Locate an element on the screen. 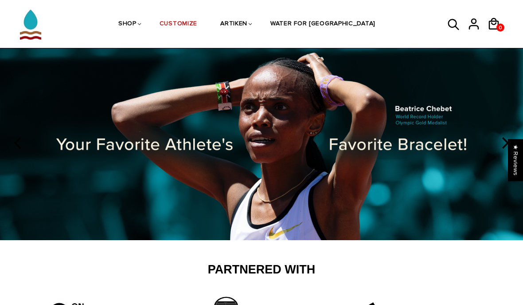  button: next is located at coordinates (505, 143).